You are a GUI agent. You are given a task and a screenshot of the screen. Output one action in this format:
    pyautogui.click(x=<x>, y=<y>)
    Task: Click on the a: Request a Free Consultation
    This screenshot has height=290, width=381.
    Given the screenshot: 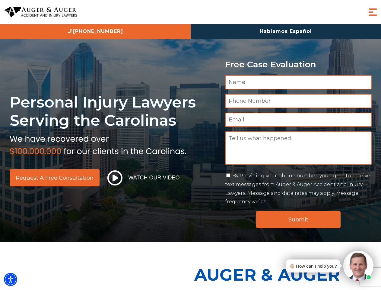 What is the action you would take?
    pyautogui.click(x=55, y=178)
    